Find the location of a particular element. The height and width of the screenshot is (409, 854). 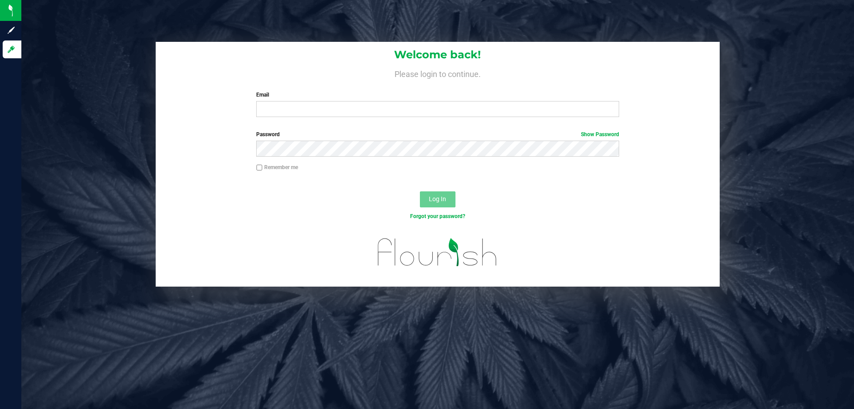

inline-svg: Sign up is located at coordinates (11, 30).